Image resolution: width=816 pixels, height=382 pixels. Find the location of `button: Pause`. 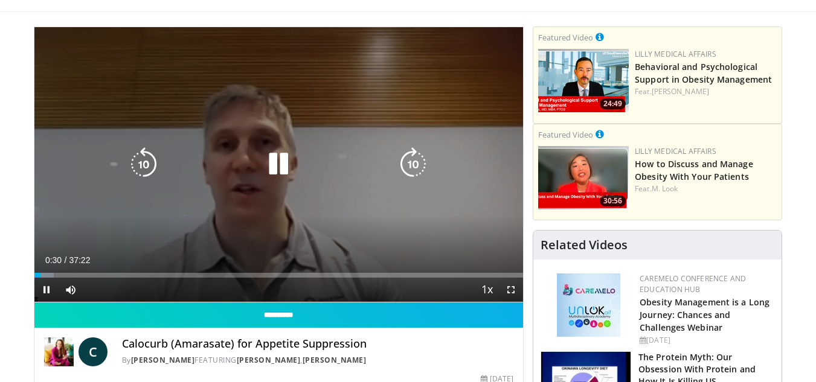

button: Pause is located at coordinates (47, 290).